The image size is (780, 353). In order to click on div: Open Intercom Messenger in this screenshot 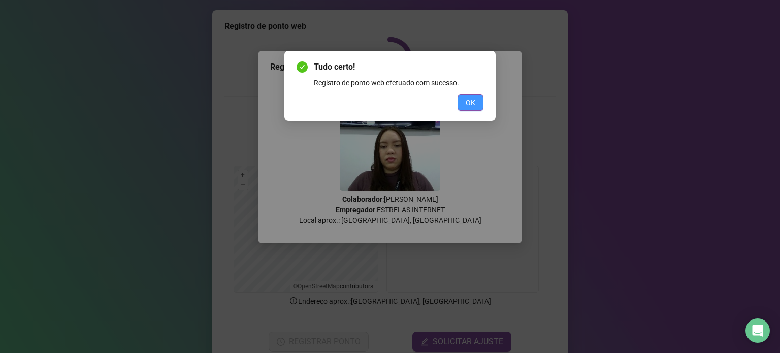, I will do `click(757, 331)`.